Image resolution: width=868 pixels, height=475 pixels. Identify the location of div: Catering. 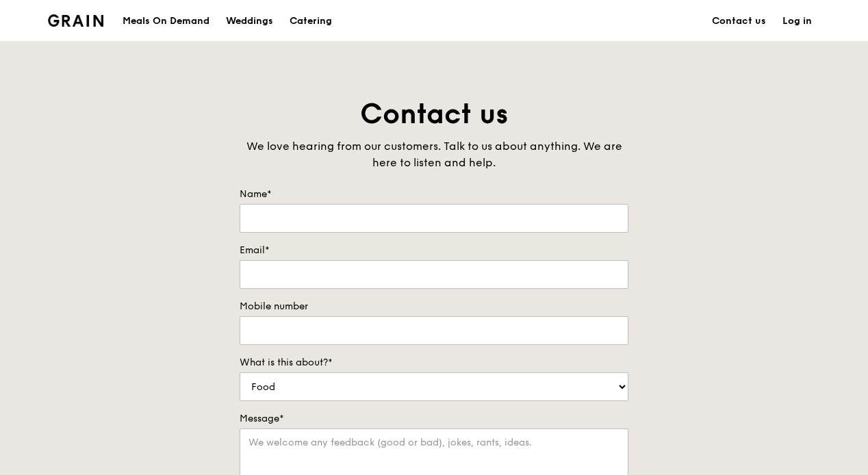
(311, 21).